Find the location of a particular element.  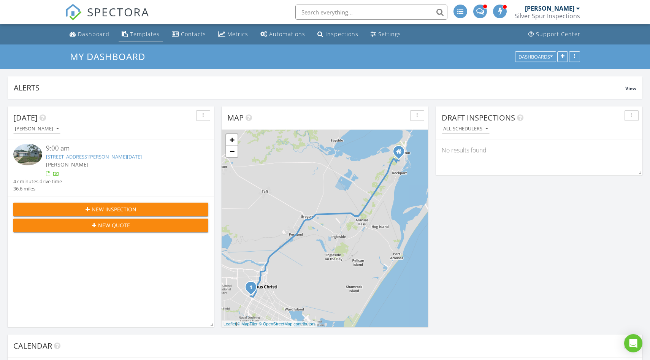

div: Dashboard is located at coordinates (93, 34).